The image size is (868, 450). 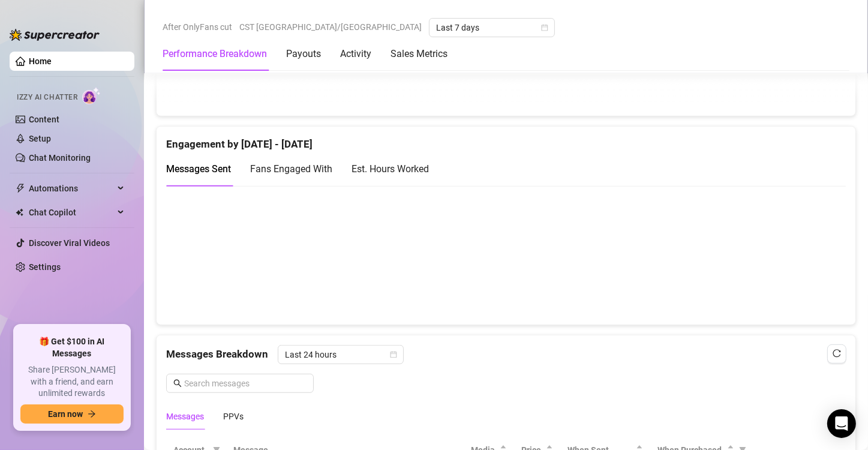 What do you see at coordinates (304, 54) in the screenshot?
I see `div: Payouts` at bounding box center [304, 54].